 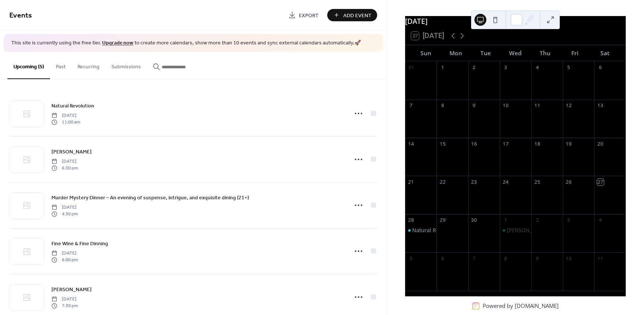 I want to click on div: 30, so click(x=474, y=220).